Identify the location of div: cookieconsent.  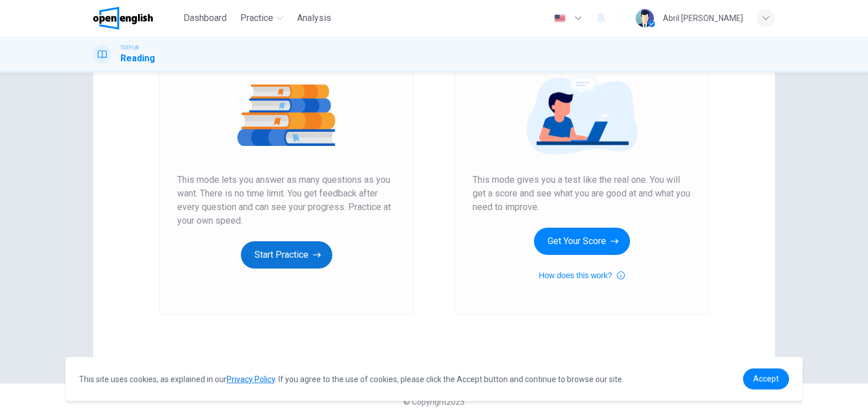
(434, 378).